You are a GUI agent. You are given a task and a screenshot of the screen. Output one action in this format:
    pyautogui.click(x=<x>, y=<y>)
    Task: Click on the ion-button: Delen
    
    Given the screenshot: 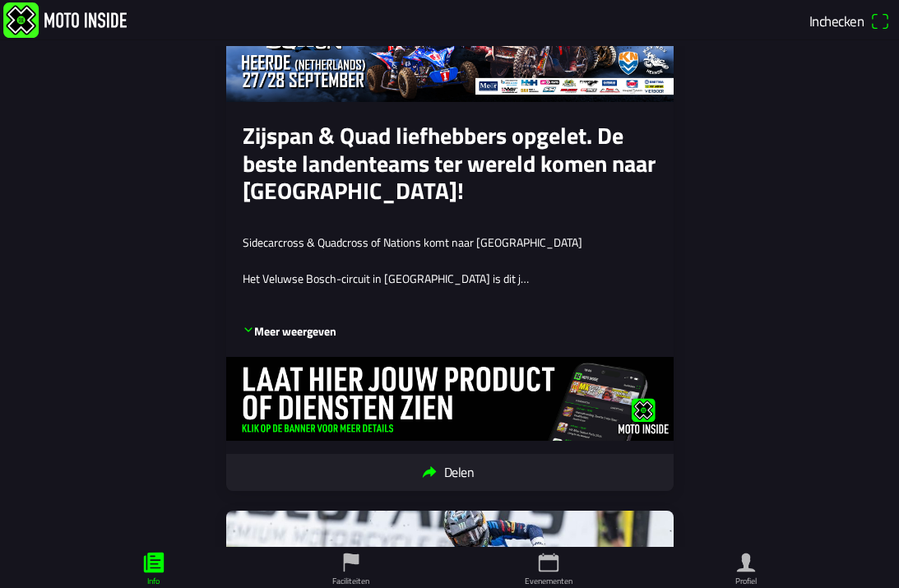 What is the action you would take?
    pyautogui.click(x=450, y=472)
    